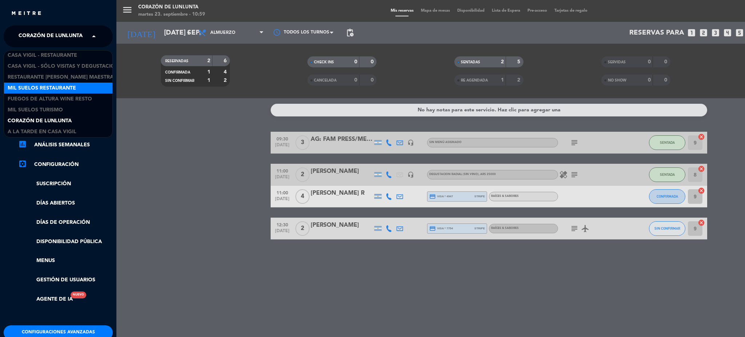 This screenshot has width=745, height=337. I want to click on a: Disponibilidad pública, so click(65, 242).